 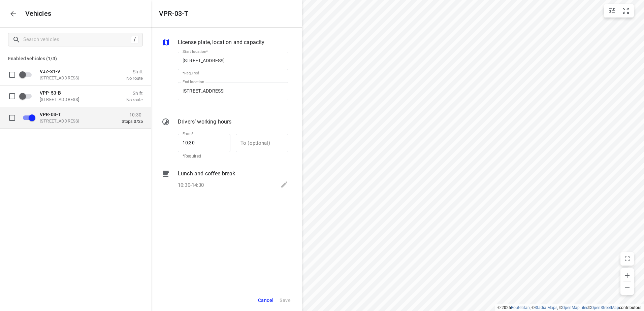 I want to click on h5: VPR-03-T, so click(x=174, y=13).